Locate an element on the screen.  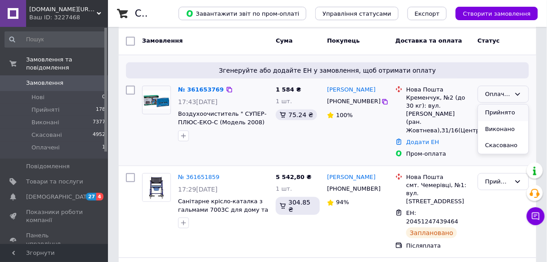
span: Завантажити звіт по пром-оплаті is located at coordinates (242, 13).